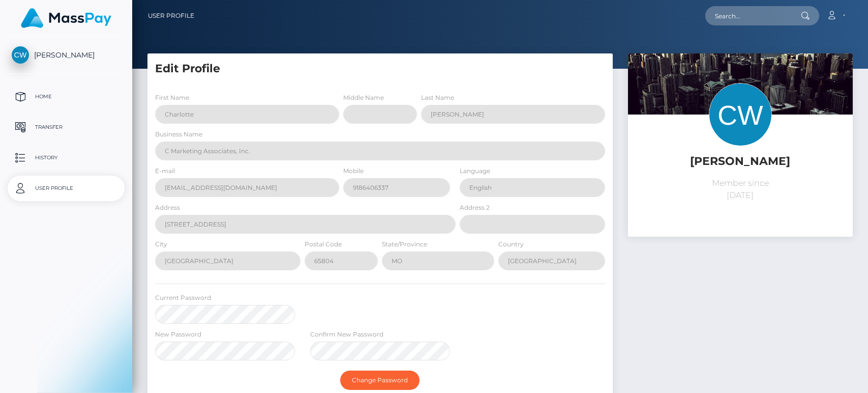  What do you see at coordinates (66, 18) in the screenshot?
I see `img: MassPay` at bounding box center [66, 18].